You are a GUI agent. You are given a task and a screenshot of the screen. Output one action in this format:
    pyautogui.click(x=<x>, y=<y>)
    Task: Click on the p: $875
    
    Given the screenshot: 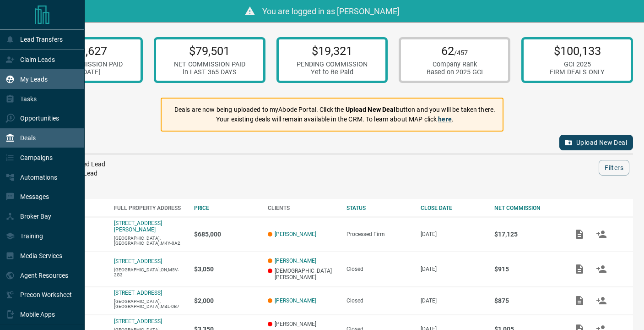 What is the action you would take?
    pyautogui.click(x=526, y=301)
    